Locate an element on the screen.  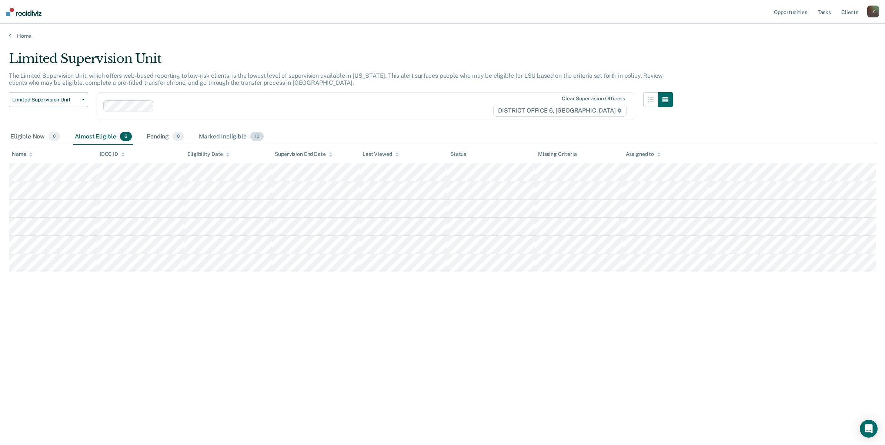
button: Limited Supervision Unit is located at coordinates (48, 100).